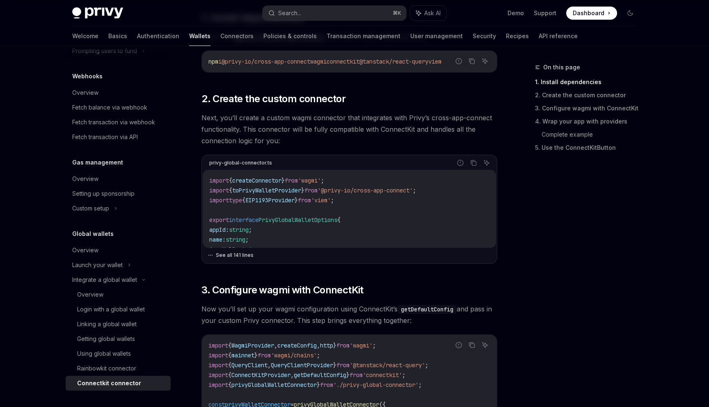  Describe the element at coordinates (282, 290) in the screenshot. I see `span: 3. Configure wagmi with ConnectKit` at that location.